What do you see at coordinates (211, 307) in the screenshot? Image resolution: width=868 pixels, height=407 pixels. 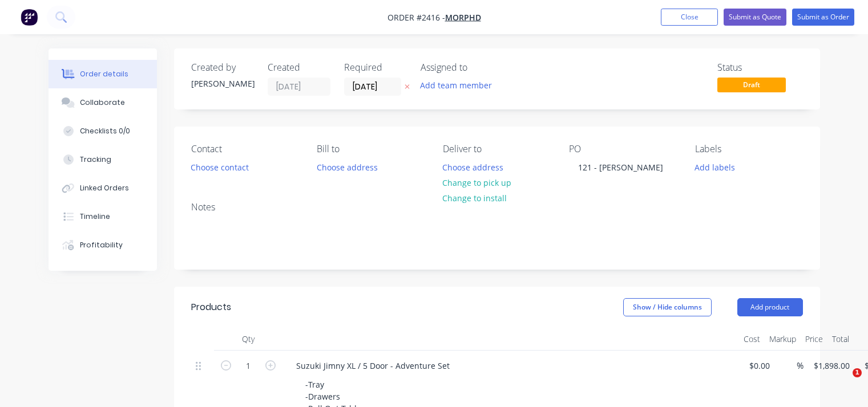 I see `div: Products` at bounding box center [211, 307].